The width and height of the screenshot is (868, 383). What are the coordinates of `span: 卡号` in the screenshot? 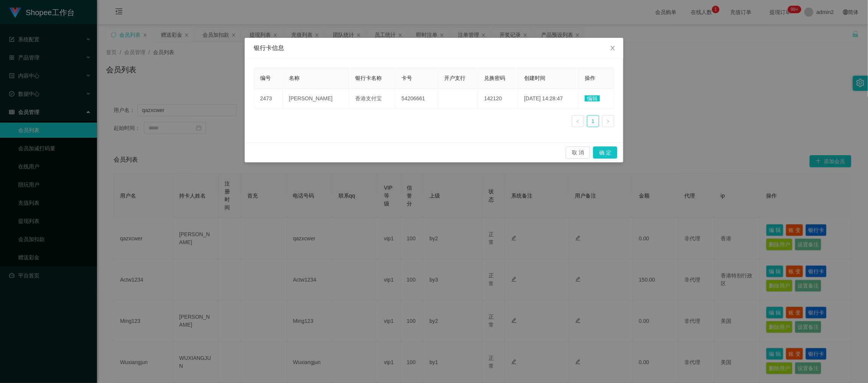 It's located at (407, 78).